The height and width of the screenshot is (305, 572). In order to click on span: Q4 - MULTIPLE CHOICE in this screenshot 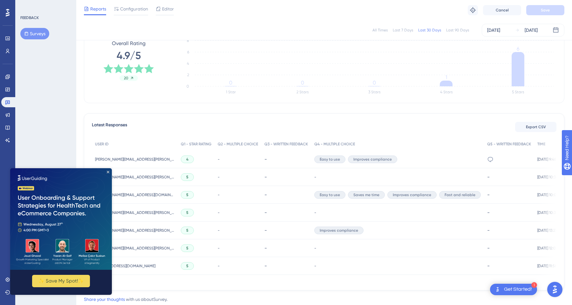, I will do `click(334, 144)`.